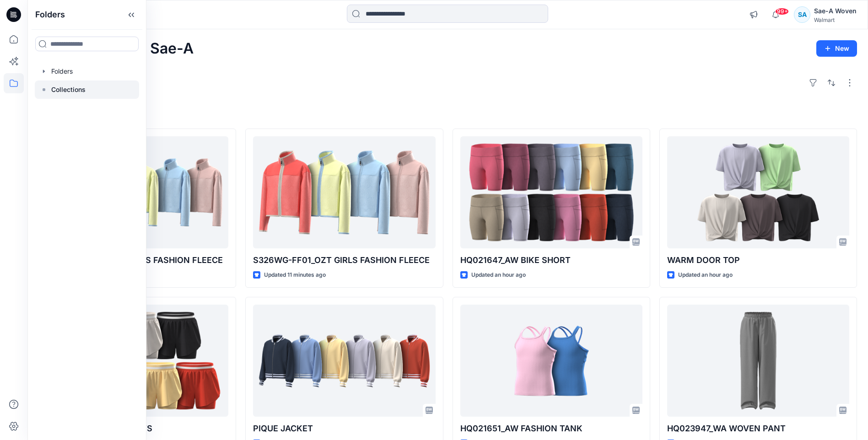 The height and width of the screenshot is (440, 868). I want to click on p: WARM DOOR TOP, so click(758, 260).